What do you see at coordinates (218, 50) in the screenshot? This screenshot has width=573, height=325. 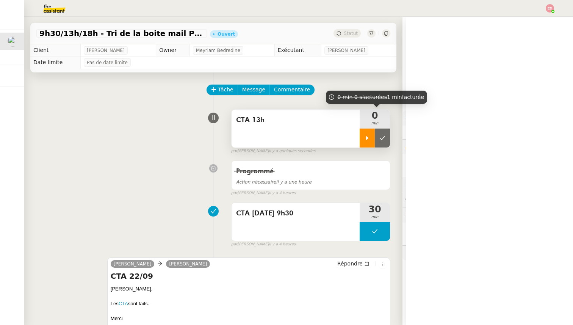 I see `span: Meyriam Bedredine` at bounding box center [218, 50].